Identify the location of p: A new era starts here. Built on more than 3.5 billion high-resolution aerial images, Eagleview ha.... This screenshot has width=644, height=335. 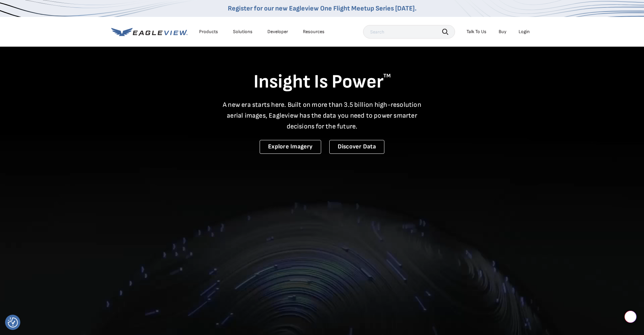
(322, 115).